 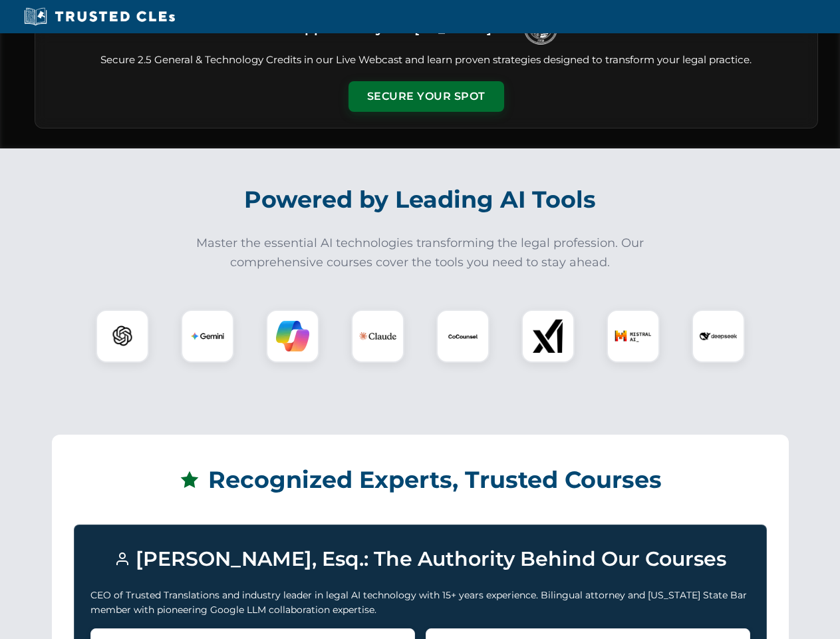 What do you see at coordinates (548, 336) in the screenshot?
I see `div: xAI` at bounding box center [548, 336].